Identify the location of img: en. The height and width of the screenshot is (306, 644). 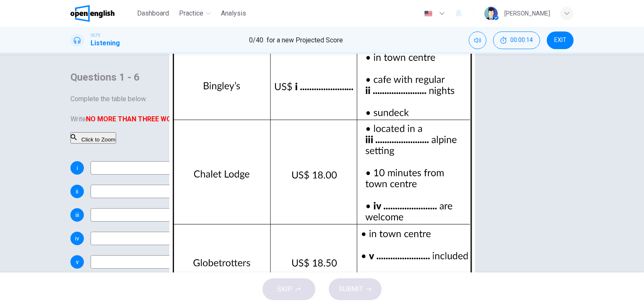
(428, 13).